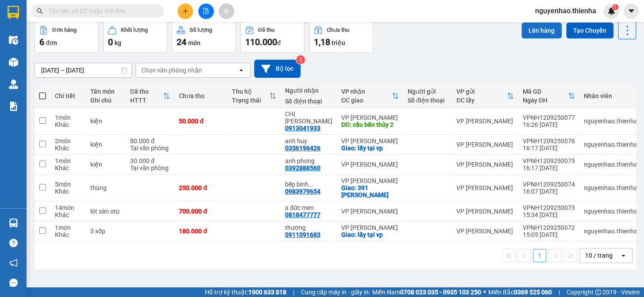 This screenshot has width=644, height=297. What do you see at coordinates (118, 43) in the screenshot?
I see `span: kg` at bounding box center [118, 43].